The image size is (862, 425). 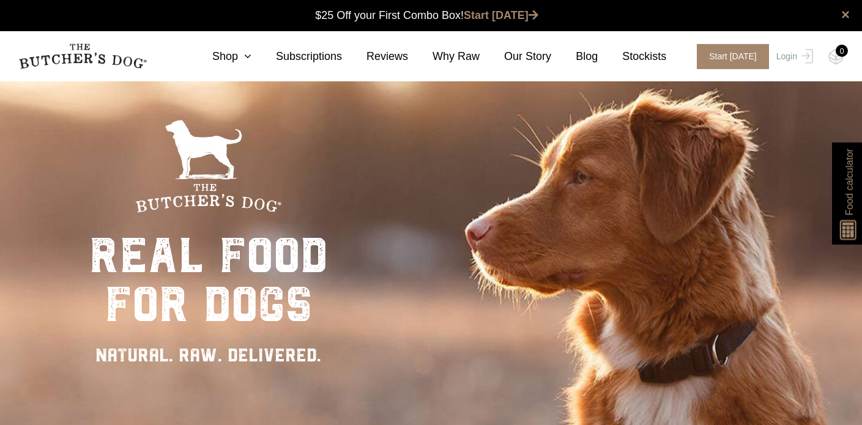 What do you see at coordinates (297, 56) in the screenshot?
I see `a: Subscriptions` at bounding box center [297, 56].